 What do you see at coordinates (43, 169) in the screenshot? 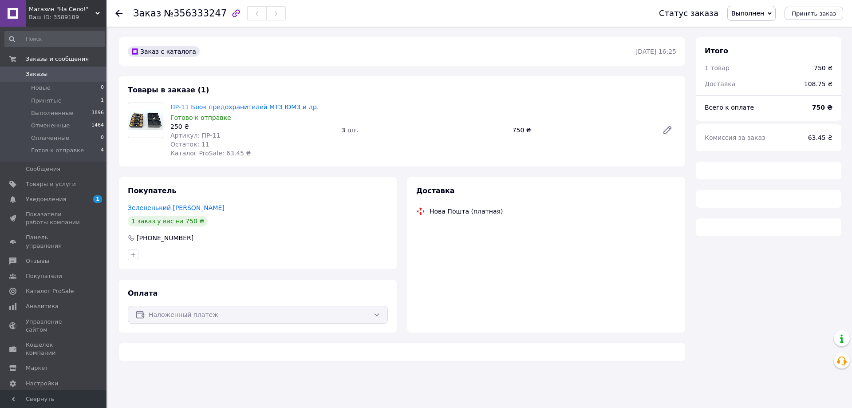
I see `span: Сообщения` at bounding box center [43, 169].